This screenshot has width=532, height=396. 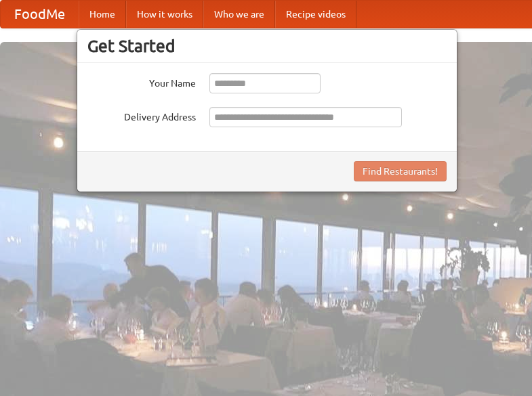 I want to click on a: Who we are, so click(x=239, y=14).